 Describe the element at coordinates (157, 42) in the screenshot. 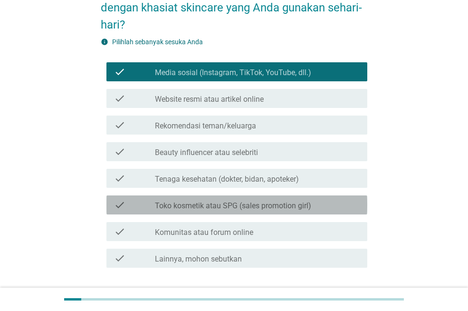

I see `label: Pilihlah sebanyak sesuka Anda` at that location.